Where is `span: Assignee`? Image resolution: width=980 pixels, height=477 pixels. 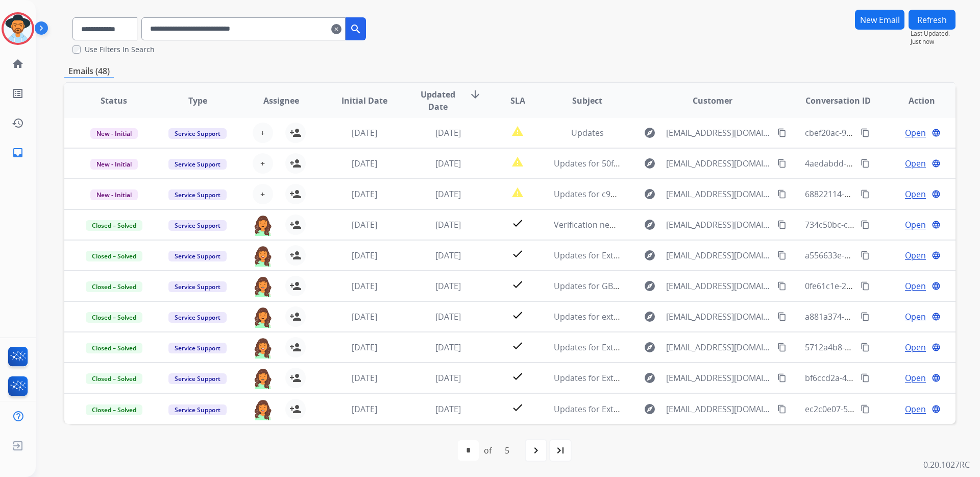 span: Assignee is located at coordinates (281, 101).